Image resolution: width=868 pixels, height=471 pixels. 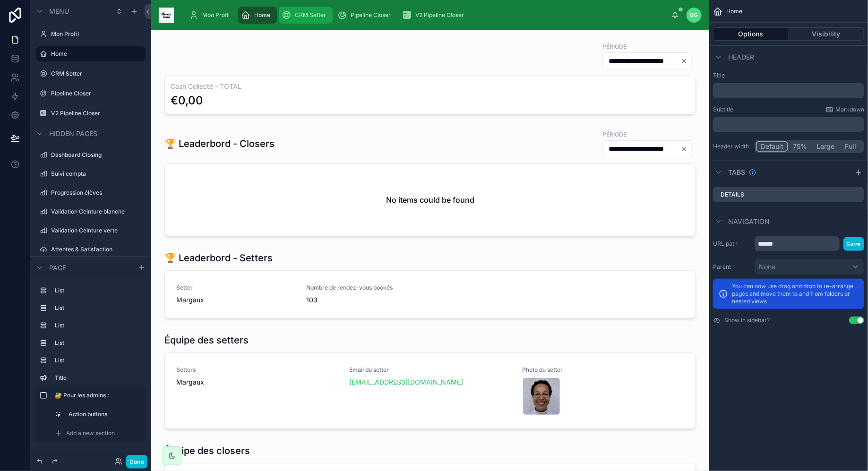 I want to click on label: Mon Profil, so click(x=97, y=34).